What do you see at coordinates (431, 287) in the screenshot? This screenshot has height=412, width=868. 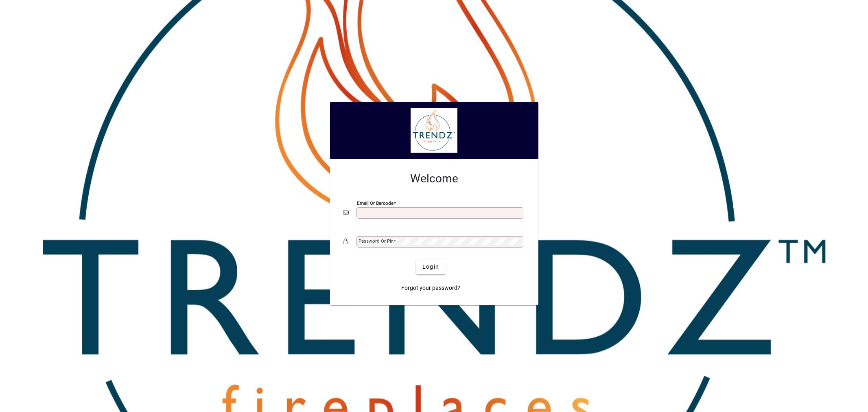 I see `span: Forgot your password?` at bounding box center [431, 287].